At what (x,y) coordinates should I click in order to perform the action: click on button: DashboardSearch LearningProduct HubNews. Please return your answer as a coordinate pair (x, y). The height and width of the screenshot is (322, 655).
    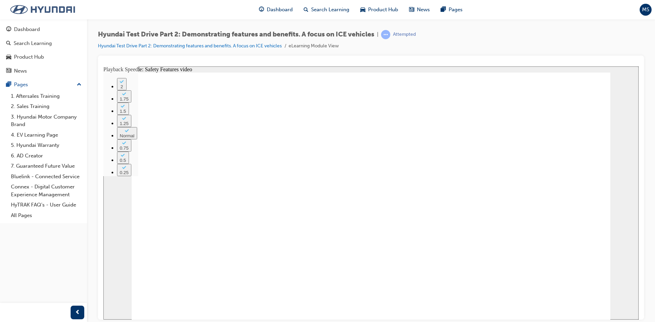
    Looking at the image, I should click on (43, 50).